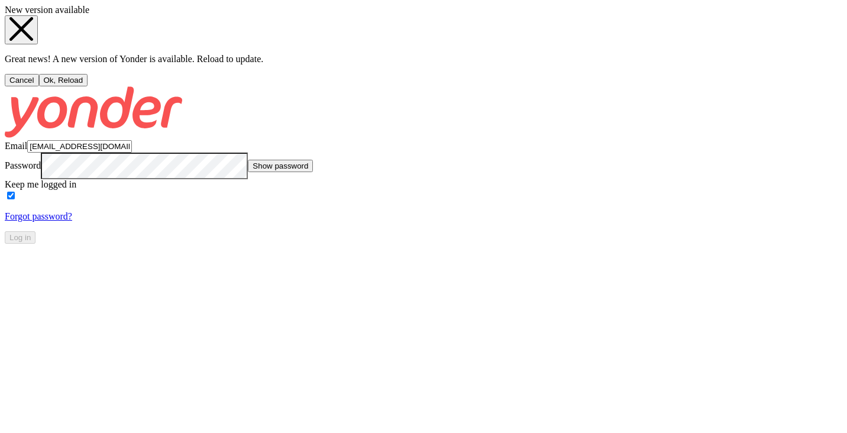 The width and height of the screenshot is (847, 433). Describe the element at coordinates (79, 146) in the screenshot. I see `input: user@emailaddress.com` at that location.